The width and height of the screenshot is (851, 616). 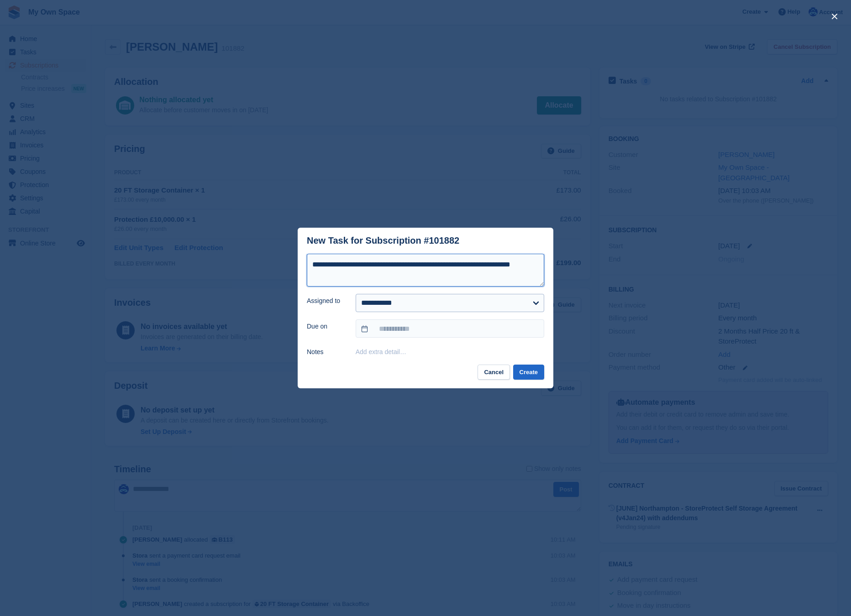 I want to click on button: Cancel, so click(x=494, y=372).